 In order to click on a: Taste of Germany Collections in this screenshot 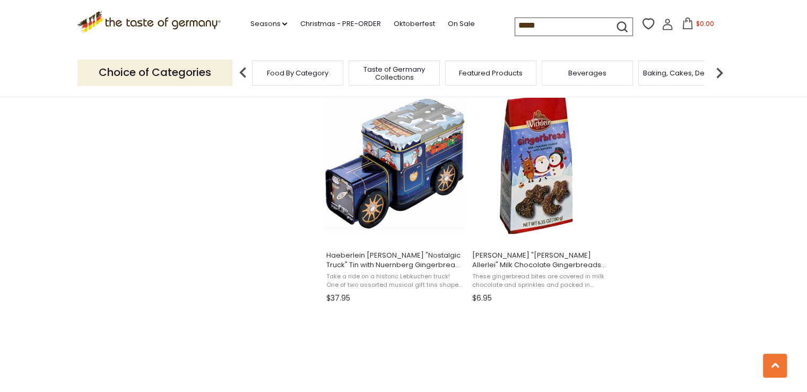, I will do `click(394, 73)`.